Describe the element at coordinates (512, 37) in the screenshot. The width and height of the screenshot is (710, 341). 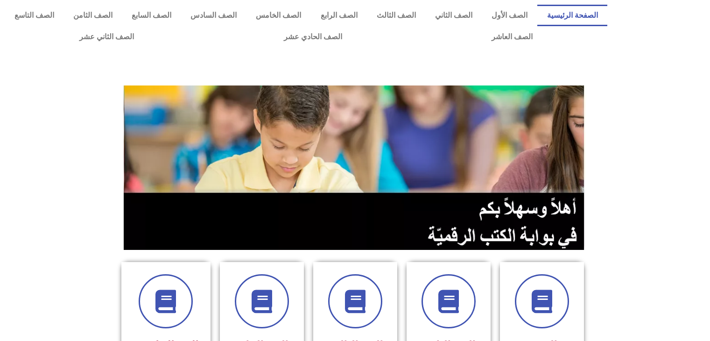
I see `a: الصف العاشر` at that location.